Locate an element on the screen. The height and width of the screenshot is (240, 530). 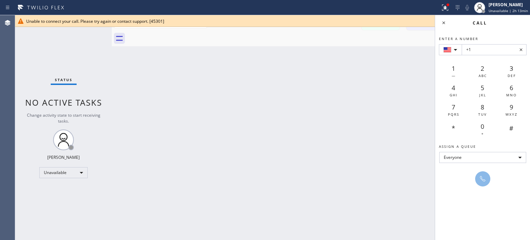
span: TUV is located at coordinates (483, 114).